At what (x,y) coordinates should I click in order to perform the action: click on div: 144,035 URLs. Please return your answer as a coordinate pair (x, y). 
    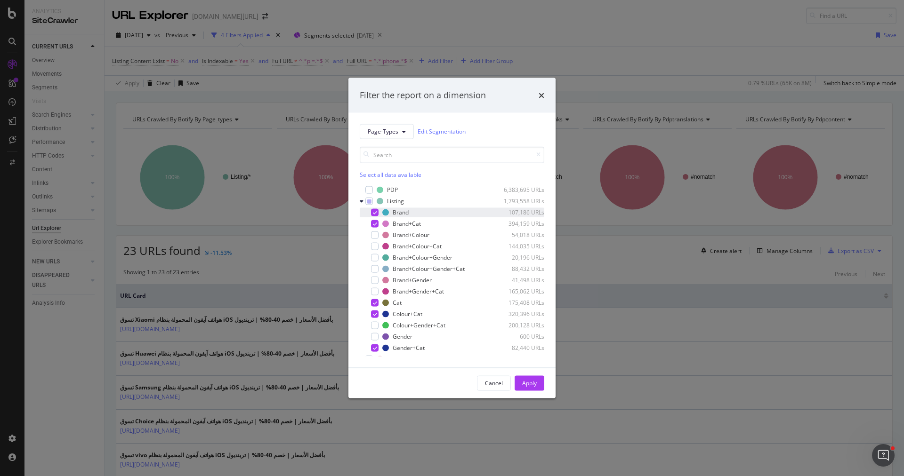
    Looking at the image, I should click on (521, 246).